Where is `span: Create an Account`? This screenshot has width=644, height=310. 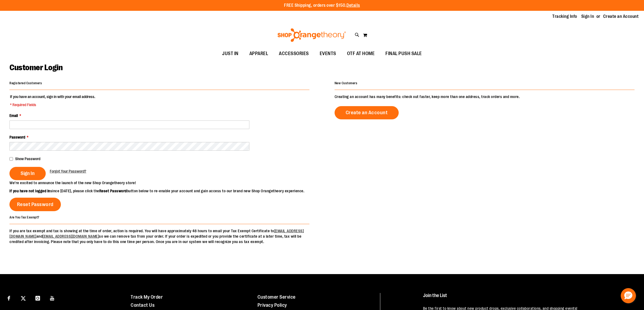 span: Create an Account is located at coordinates (367, 113).